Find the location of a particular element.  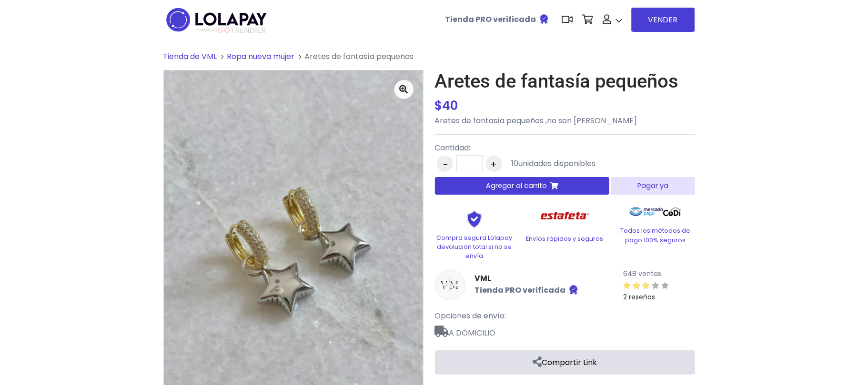

img: Estafeta Logo is located at coordinates (564, 216).